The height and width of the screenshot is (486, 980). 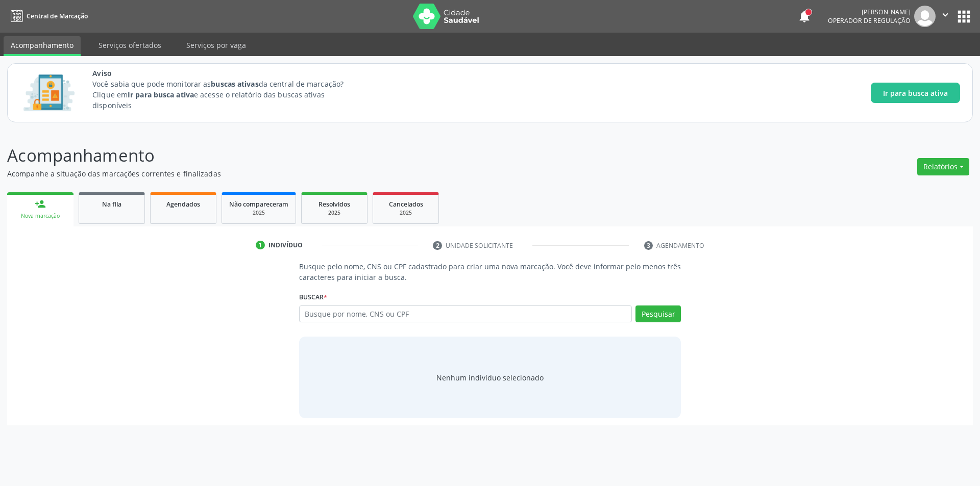 I want to click on strong: buscas ativas, so click(x=234, y=83).